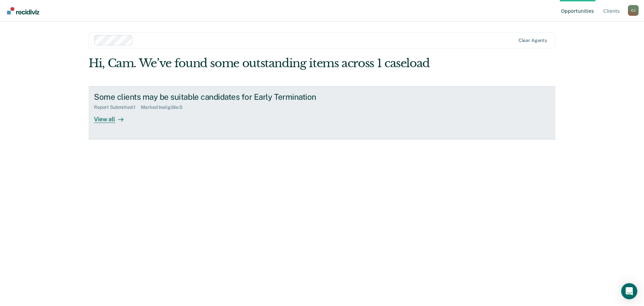 The height and width of the screenshot is (306, 644). I want to click on img: Recidiviz, so click(23, 11).